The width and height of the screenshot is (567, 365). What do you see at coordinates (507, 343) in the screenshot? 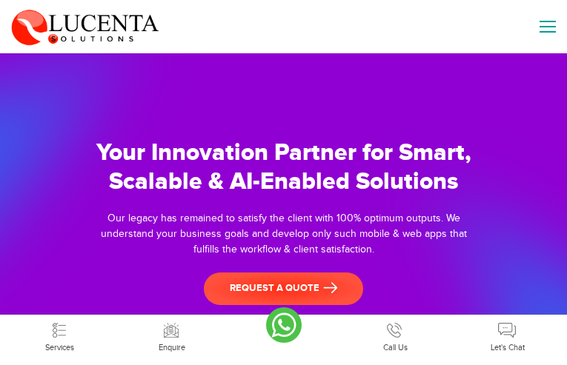
I see `a: Let's Chat` at bounding box center [507, 343].